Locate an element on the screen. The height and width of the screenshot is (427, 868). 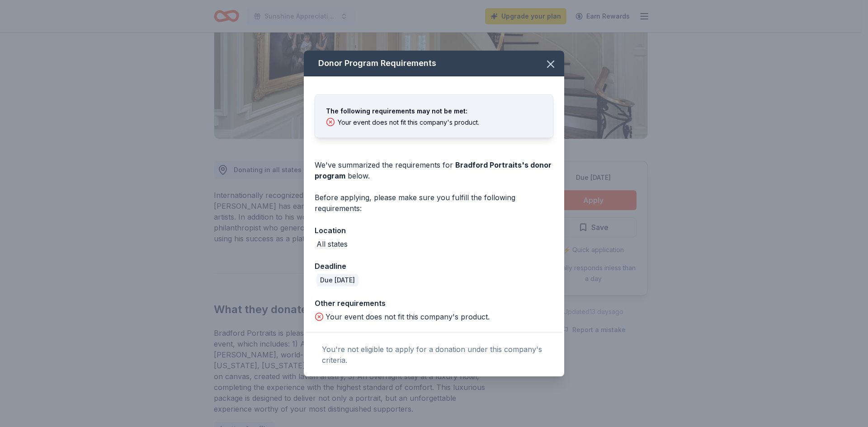
div: Other requirements is located at coordinates (434, 304).